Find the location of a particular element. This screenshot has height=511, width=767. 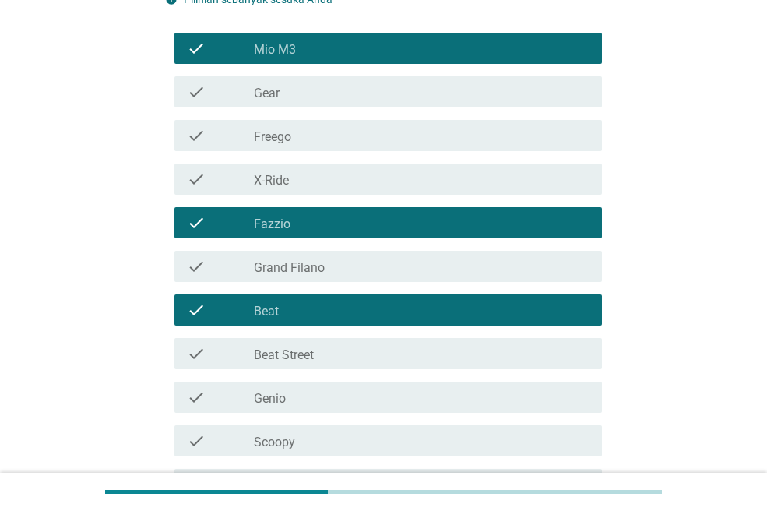

label: X-Ride is located at coordinates (271, 181).